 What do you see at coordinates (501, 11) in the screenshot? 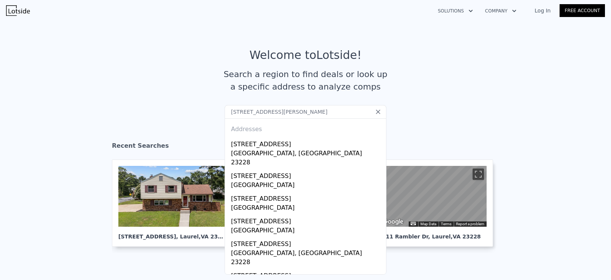
I see `button: Company` at bounding box center [501, 11].